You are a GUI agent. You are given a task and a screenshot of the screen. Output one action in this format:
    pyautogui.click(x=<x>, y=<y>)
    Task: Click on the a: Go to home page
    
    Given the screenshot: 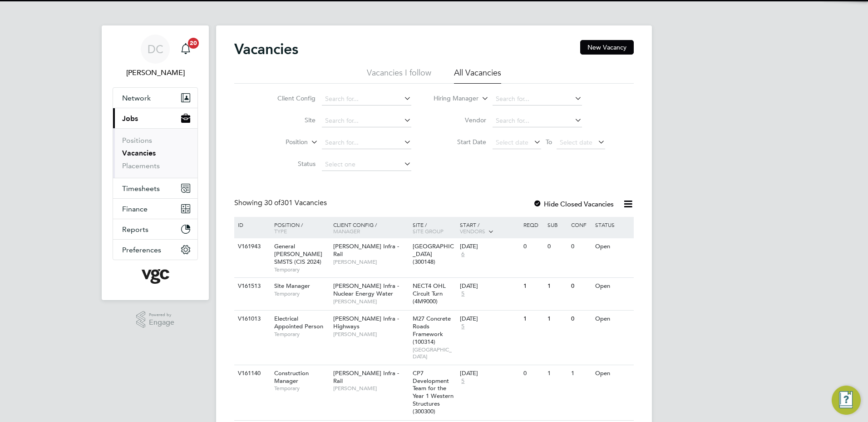 What is the action you would take?
    pyautogui.click(x=156, y=276)
    